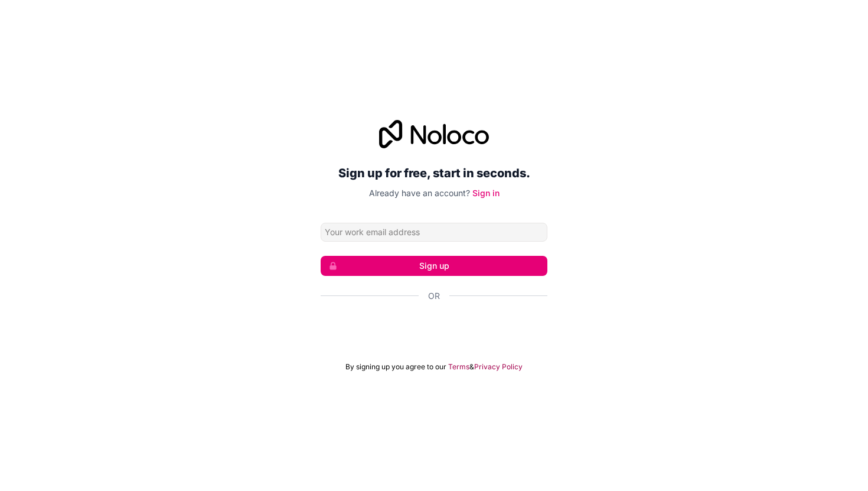 The width and height of the screenshot is (868, 491). Describe the element at coordinates (459, 367) in the screenshot. I see `a: Terms` at that location.